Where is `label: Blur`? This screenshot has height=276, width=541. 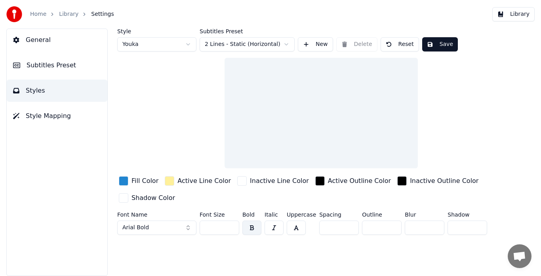
label: Blur is located at coordinates (424, 215).